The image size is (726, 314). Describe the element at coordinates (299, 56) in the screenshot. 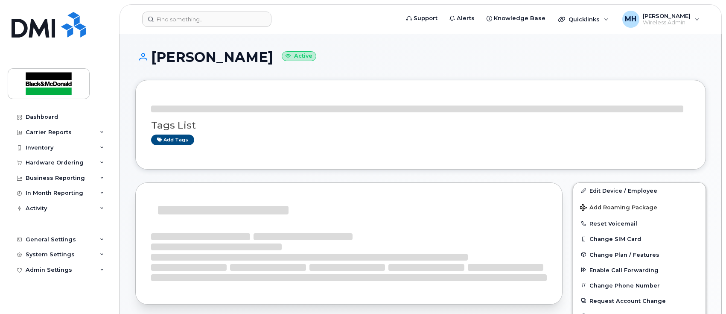

I see `small: Active` at that location.